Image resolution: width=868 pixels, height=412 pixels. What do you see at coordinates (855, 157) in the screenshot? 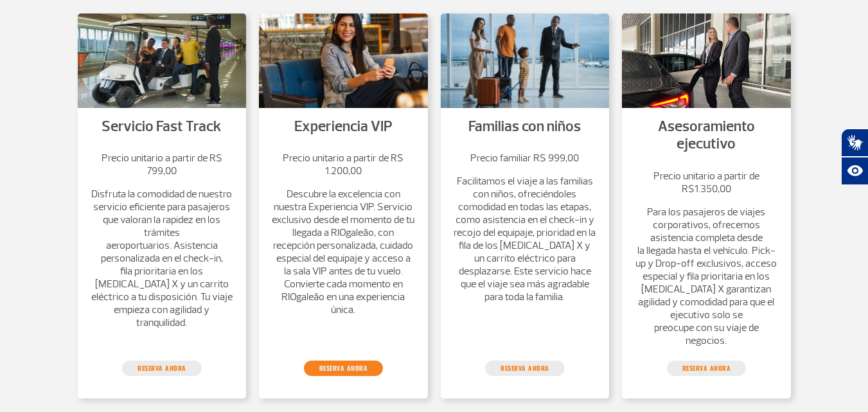
I see `div: Plugin de acessibilidade da Hand Talk.` at bounding box center [855, 157].